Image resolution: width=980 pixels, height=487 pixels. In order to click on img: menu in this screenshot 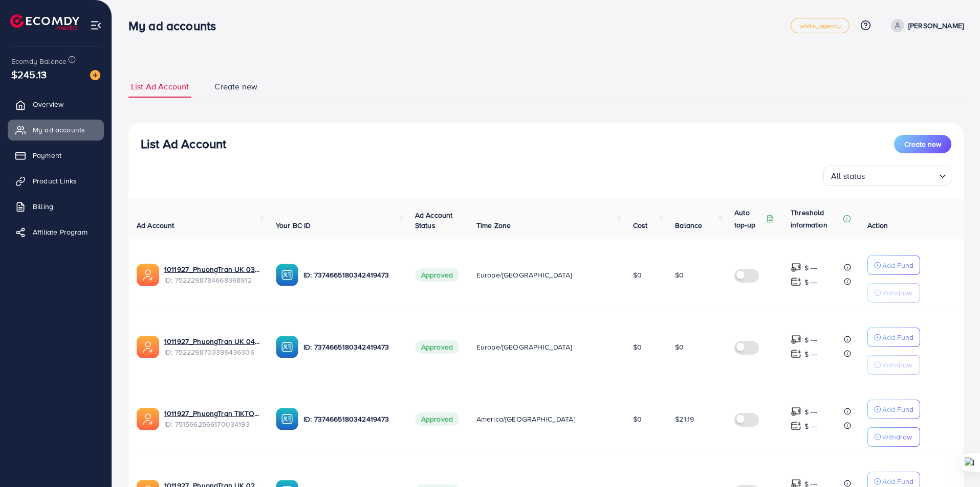, I will do `click(96, 25)`.